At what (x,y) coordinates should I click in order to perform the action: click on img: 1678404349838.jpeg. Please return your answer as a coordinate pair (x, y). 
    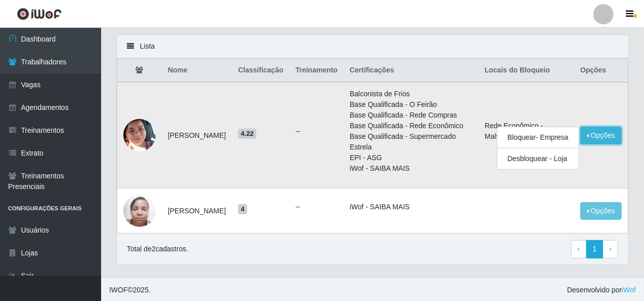
    Looking at the image, I should click on (140, 210).